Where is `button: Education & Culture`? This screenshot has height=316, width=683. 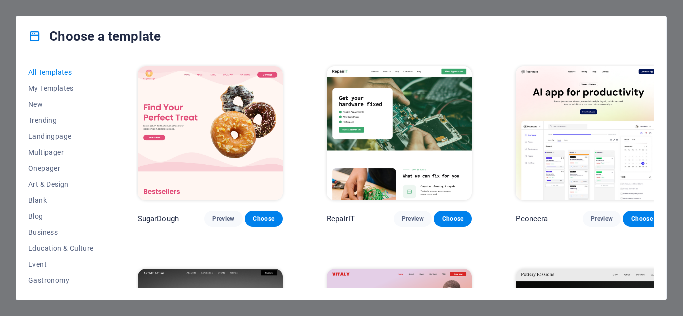
button: Education & Culture is located at coordinates (61, 248).